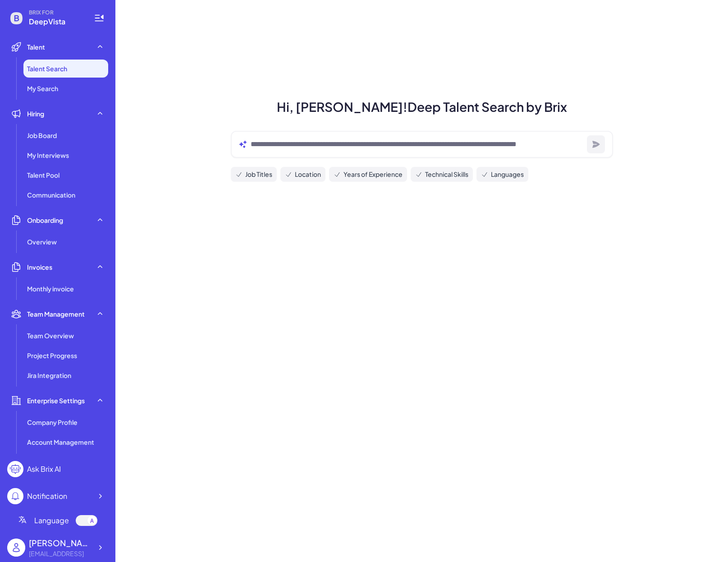 The width and height of the screenshot is (728, 562). I want to click on span: Jira Integration, so click(49, 375).